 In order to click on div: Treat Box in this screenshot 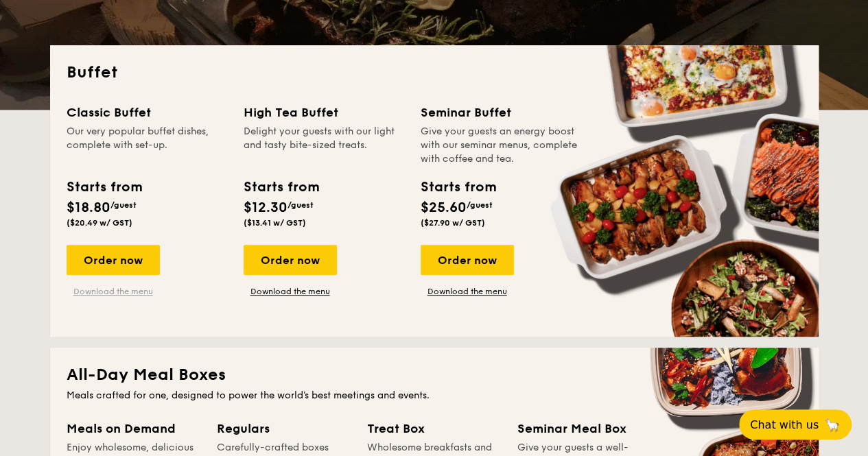, I will do `click(434, 429)`.